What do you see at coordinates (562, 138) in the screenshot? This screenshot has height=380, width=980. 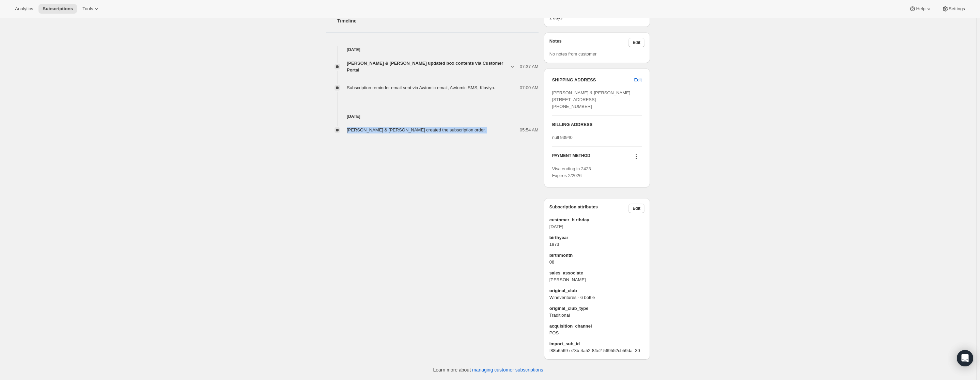 I see `span: null 93940` at bounding box center [562, 138].